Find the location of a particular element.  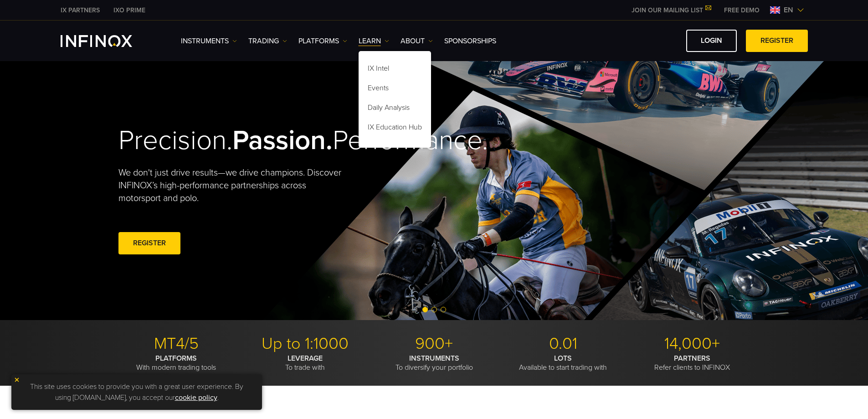

a: Instruments is located at coordinates (209, 41).